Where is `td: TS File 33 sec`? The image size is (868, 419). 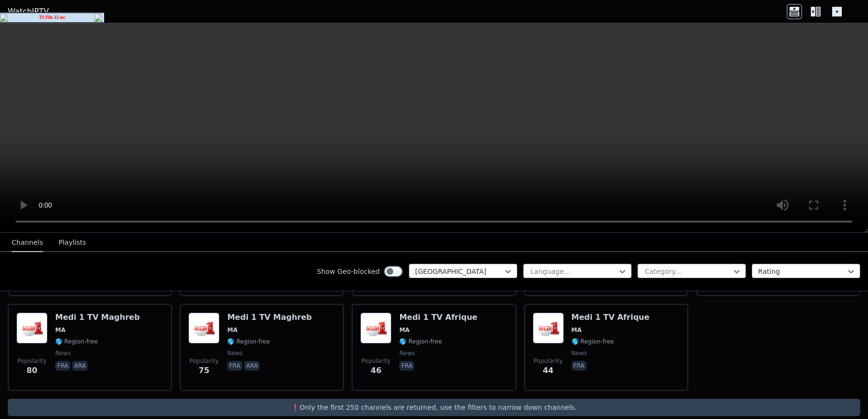
td: TS File 33 sec is located at coordinates (52, 18).